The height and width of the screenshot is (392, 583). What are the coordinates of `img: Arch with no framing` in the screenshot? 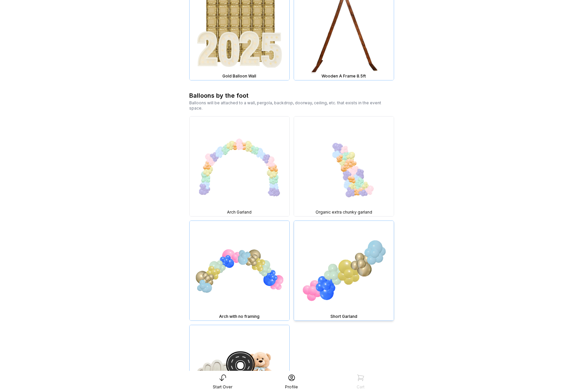 It's located at (239, 271).